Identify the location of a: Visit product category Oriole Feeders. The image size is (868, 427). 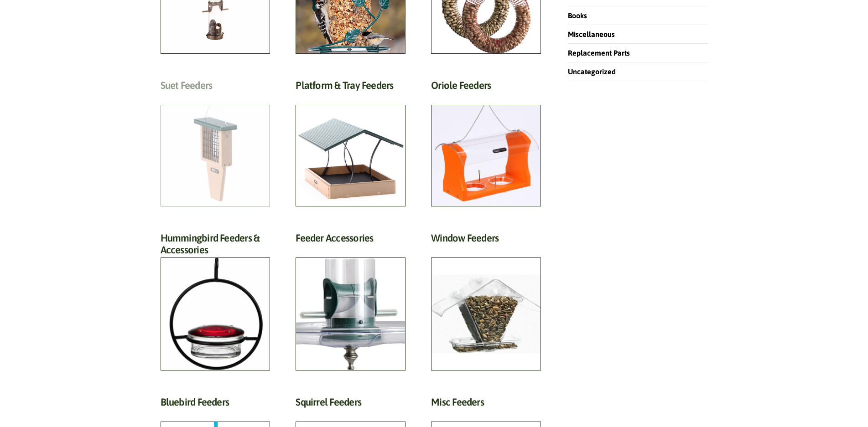
(485, 142).